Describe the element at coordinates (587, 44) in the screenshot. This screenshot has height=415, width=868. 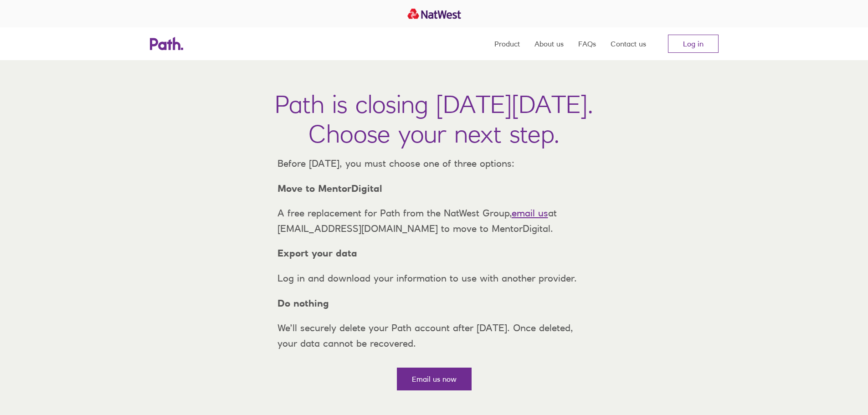
I see `a: FAQs` at that location.